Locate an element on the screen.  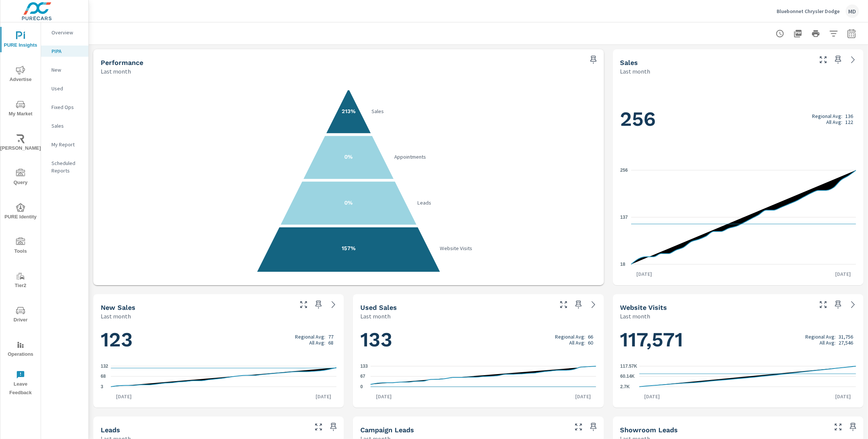
span: Query is located at coordinates (20, 178).